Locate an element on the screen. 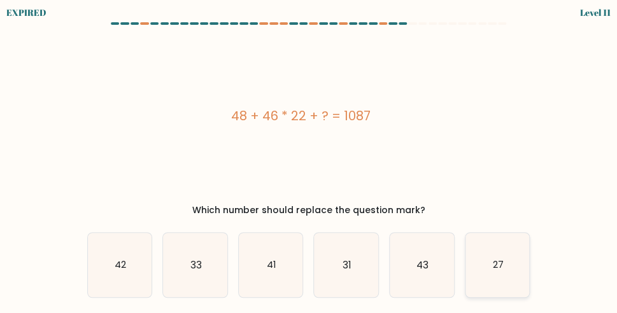 This screenshot has height=313, width=617. text: 43 is located at coordinates (422, 265).